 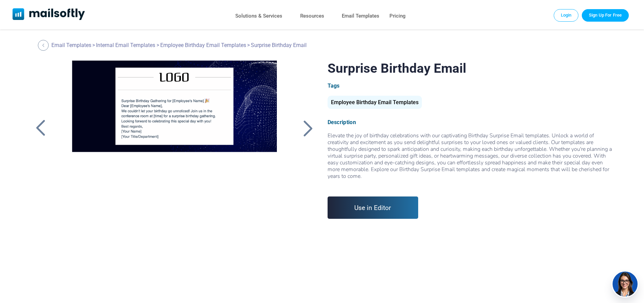 I want to click on a: Pricing, so click(x=398, y=16).